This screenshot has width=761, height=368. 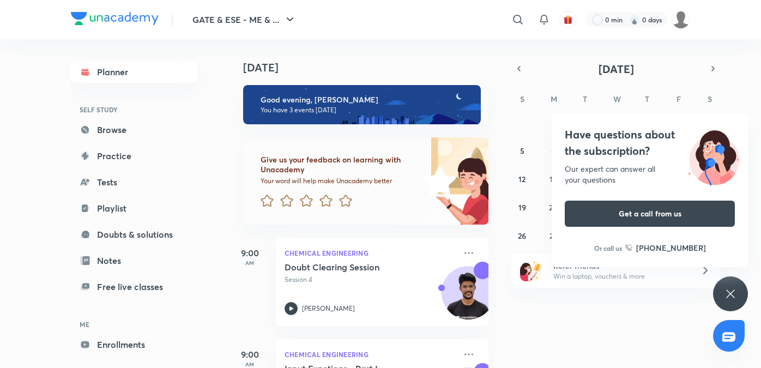 I want to click on img: ttu_illustration_new.svg, so click(x=714, y=156).